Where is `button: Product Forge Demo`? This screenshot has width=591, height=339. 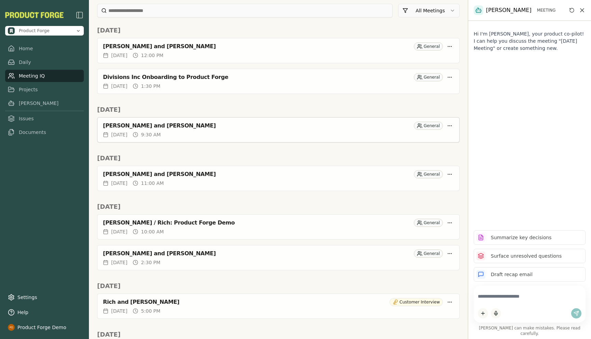 button: Product Forge Demo is located at coordinates (44, 328).